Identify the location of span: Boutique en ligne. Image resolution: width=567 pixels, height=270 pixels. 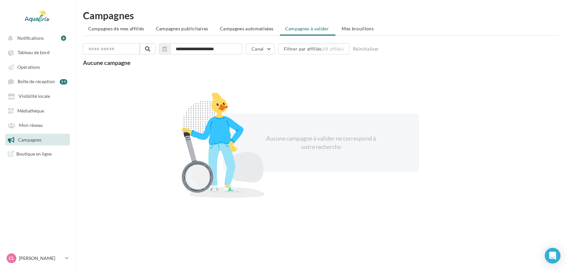
(34, 154).